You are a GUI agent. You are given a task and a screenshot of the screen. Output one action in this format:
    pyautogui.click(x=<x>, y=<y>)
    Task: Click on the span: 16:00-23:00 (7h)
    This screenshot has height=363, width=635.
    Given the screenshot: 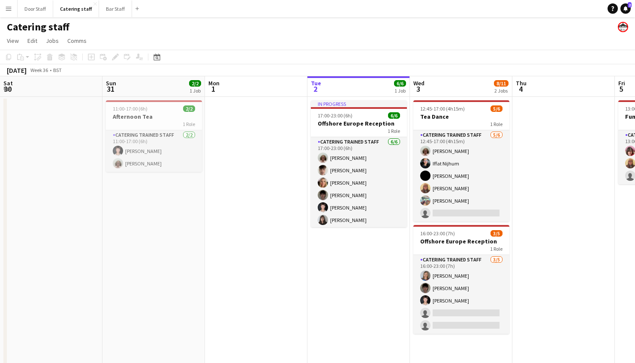 What is the action you would take?
    pyautogui.click(x=437, y=233)
    